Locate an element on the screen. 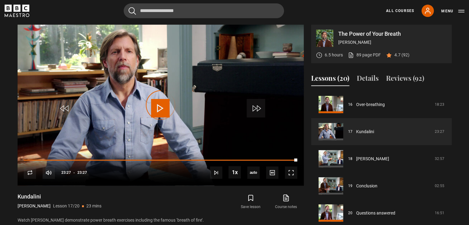 The height and width of the screenshot is (225, 469). button: Captions is located at coordinates (272, 173).